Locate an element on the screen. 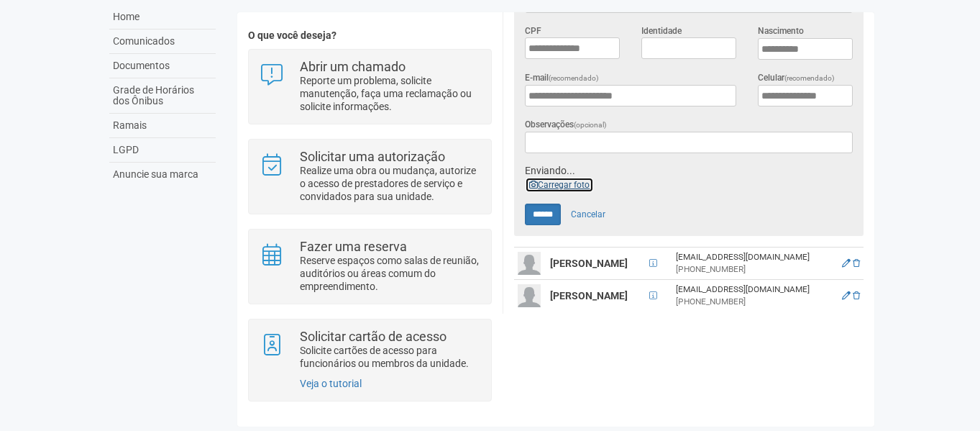 The width and height of the screenshot is (980, 431). label: CPF is located at coordinates (533, 31).